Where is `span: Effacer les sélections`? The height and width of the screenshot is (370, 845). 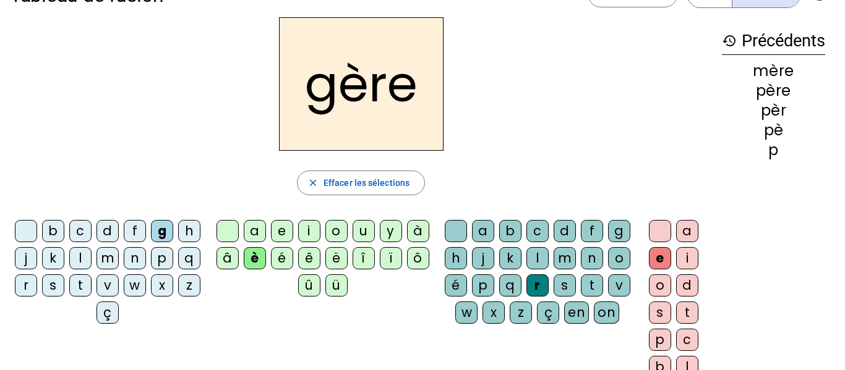
span: Effacer les sélections is located at coordinates (366, 183).